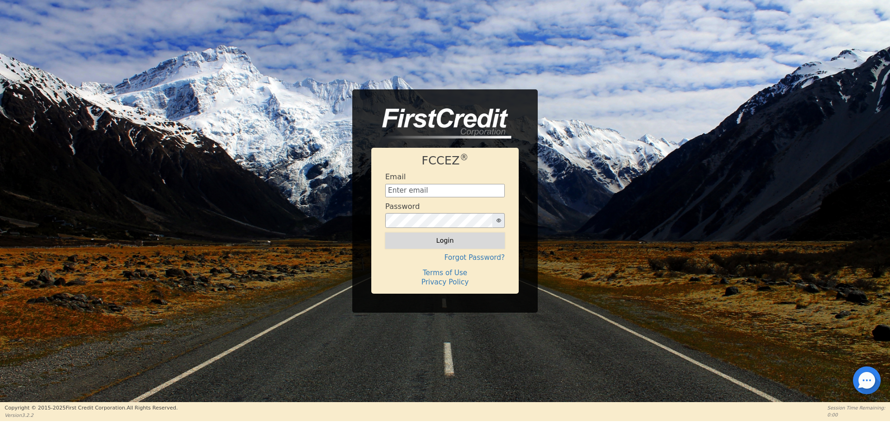 The width and height of the screenshot is (890, 422). Describe the element at coordinates (445, 161) in the screenshot. I see `h1: FCCEZ` at that location.